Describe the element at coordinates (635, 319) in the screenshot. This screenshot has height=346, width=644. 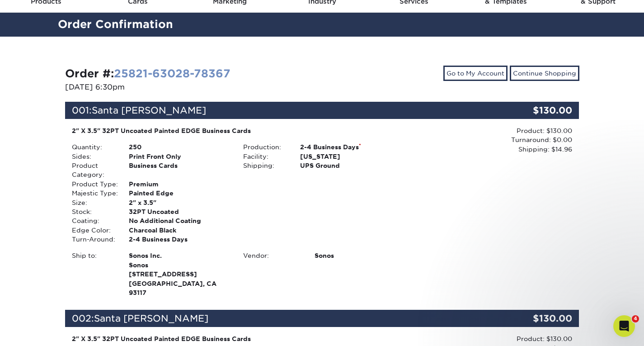
I see `span: 4` at that location.